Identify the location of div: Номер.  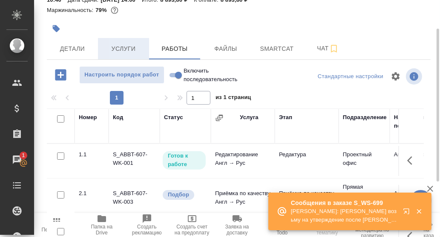
(88, 117).